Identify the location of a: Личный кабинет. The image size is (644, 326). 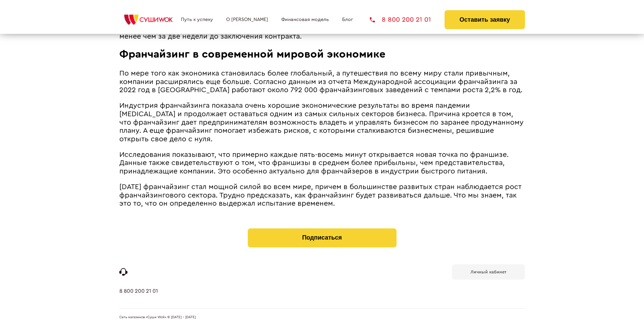
(488, 271).